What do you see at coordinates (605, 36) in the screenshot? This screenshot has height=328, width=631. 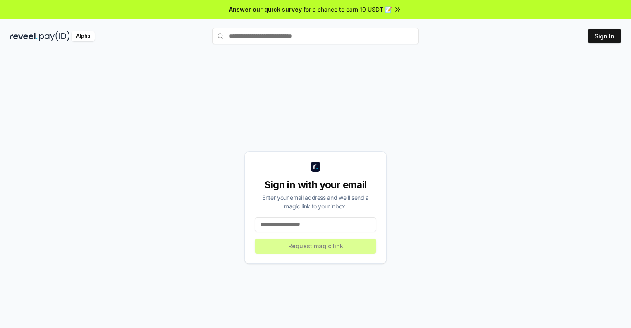 I see `button: Sign In` at bounding box center [605, 36].